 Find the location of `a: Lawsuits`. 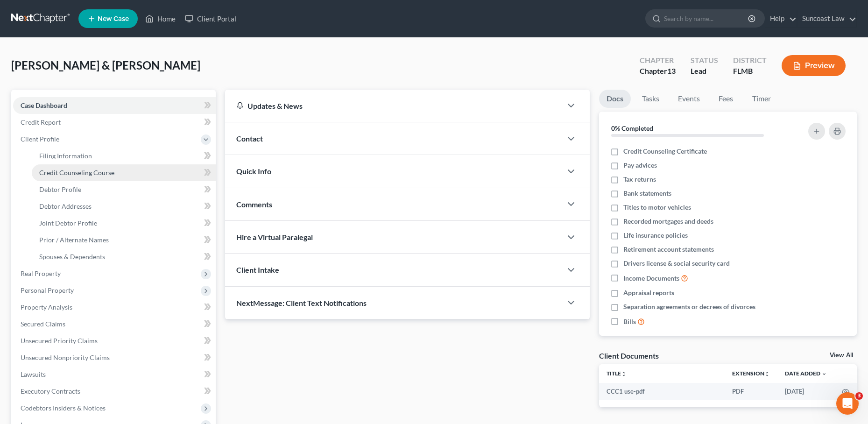

a: Lawsuits is located at coordinates (114, 374).